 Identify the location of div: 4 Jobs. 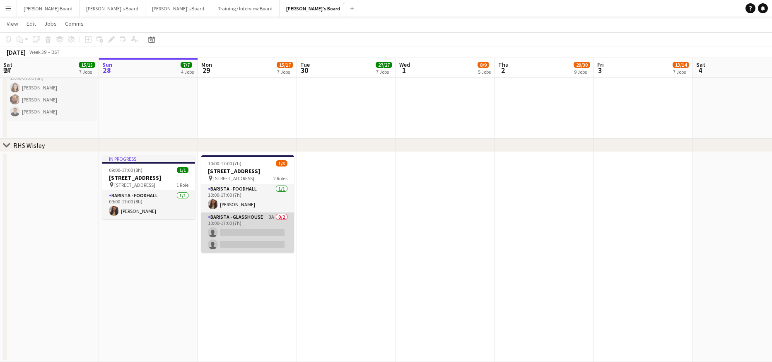
(187, 72).